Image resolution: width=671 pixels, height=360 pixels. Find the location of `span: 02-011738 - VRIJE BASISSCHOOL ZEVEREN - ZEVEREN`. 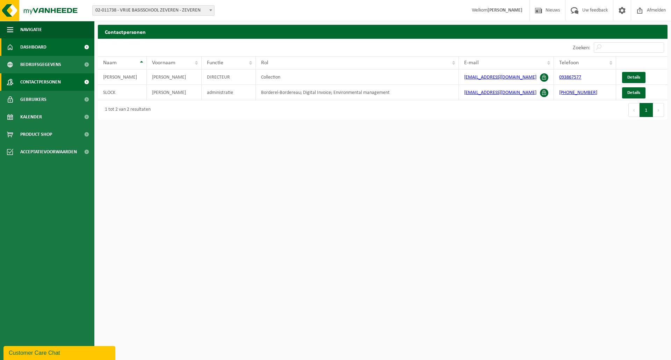

span: 02-011738 - VRIJE BASISSCHOOL ZEVEREN - ZEVEREN is located at coordinates (153, 10).